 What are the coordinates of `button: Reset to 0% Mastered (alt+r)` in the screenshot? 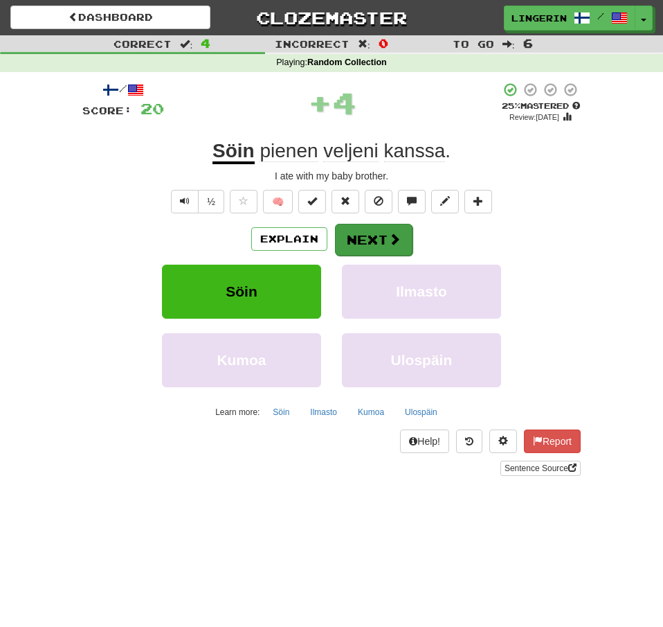 It's located at (345, 201).